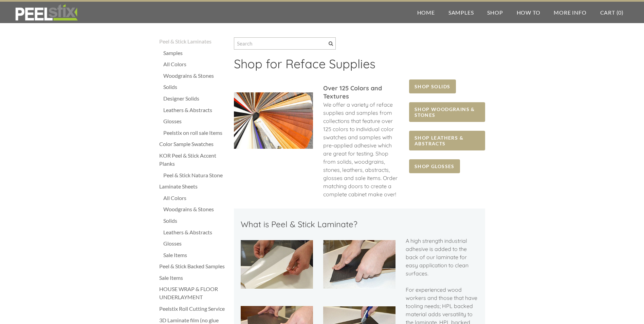  Describe the element at coordinates (359, 66) in the screenshot. I see `h2: ​Shop for Reface Supplies` at that location.